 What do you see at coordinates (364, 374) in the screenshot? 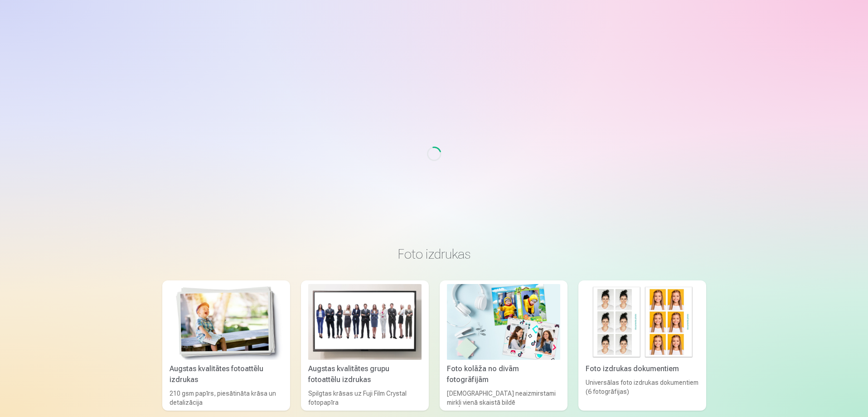
I see `div: Augstas kvalitātes grupu fotoattēlu izdrukas` at bounding box center [364, 374].